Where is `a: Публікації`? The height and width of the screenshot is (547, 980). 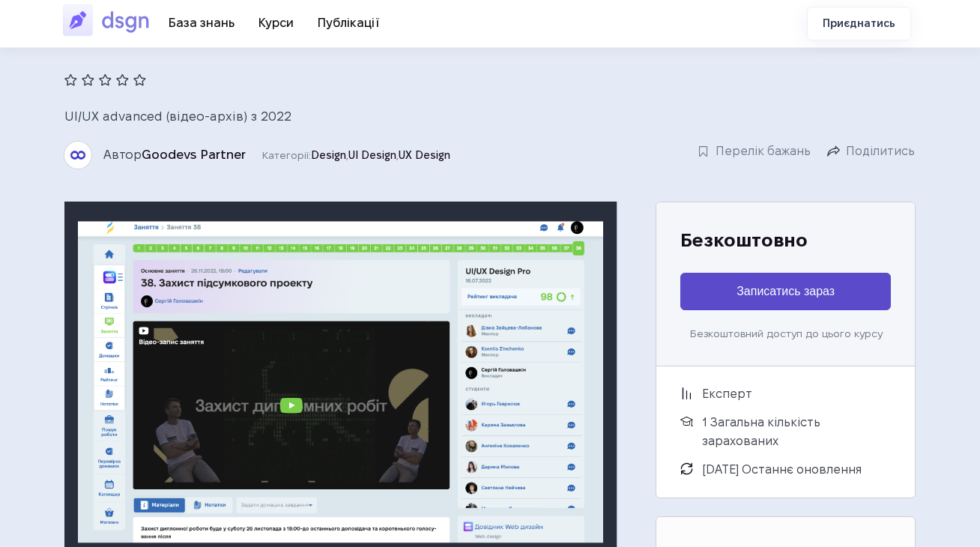
a: Публікації is located at coordinates (349, 23).